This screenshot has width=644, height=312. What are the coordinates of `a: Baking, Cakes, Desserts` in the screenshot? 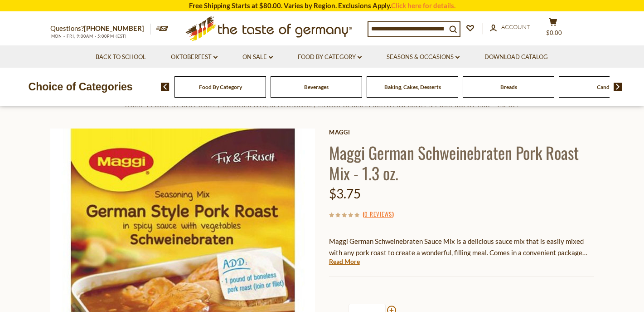 It's located at (413, 87).